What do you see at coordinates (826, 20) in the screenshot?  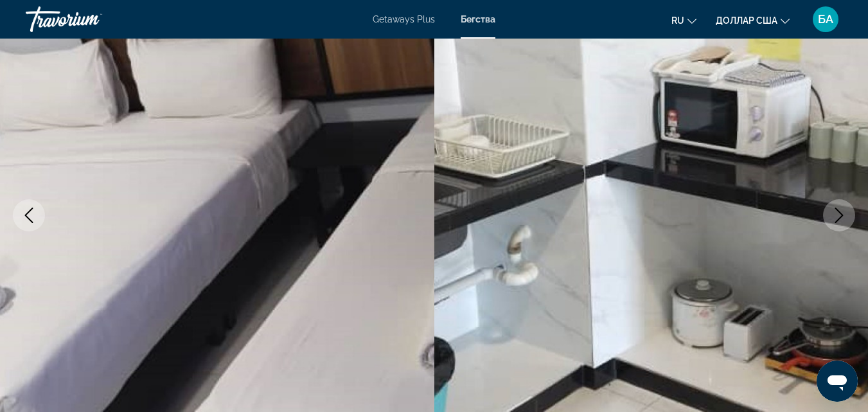 I see `button: Меню пользователя` at bounding box center [826, 20].